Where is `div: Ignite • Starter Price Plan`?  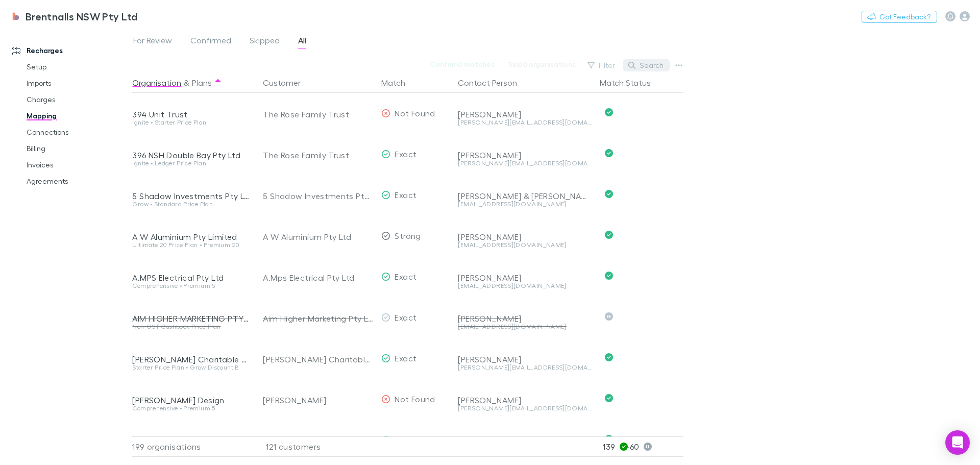
div: Ignite • Starter Price Plan is located at coordinates (191, 122).